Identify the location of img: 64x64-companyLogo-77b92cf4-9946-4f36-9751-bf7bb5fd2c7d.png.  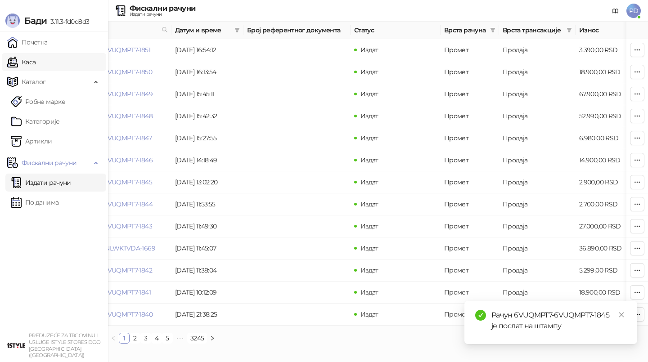
(16, 346).